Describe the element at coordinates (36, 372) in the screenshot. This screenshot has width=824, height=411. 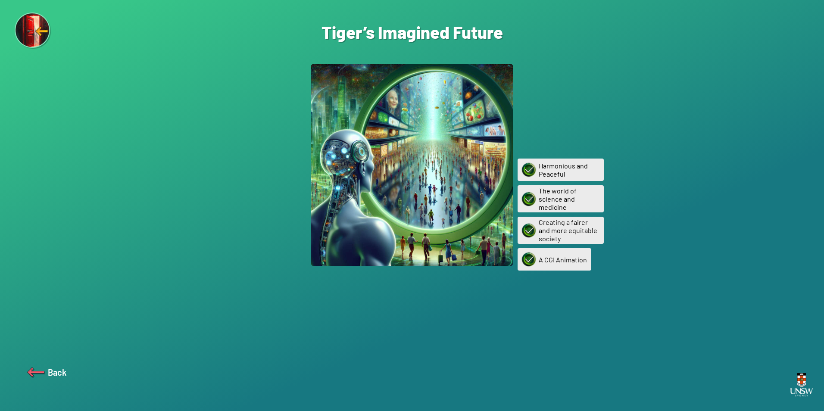
I see `img: Back` at that location.